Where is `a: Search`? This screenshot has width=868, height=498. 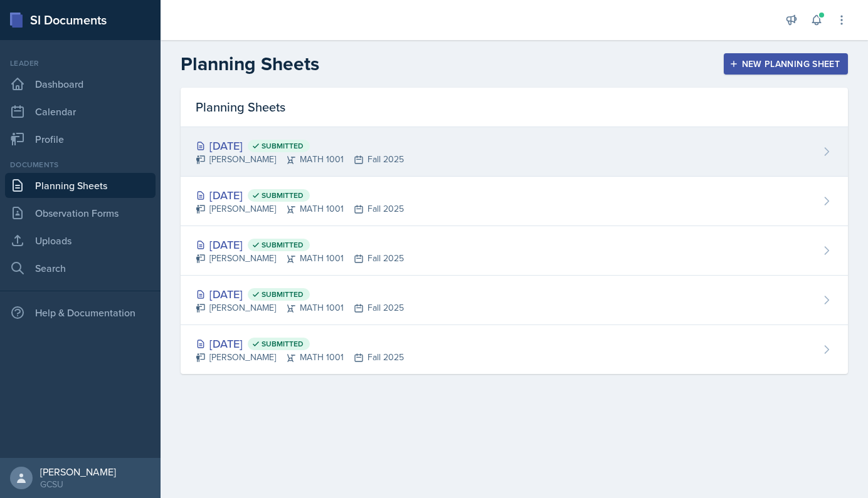 a: Search is located at coordinates (80, 269).